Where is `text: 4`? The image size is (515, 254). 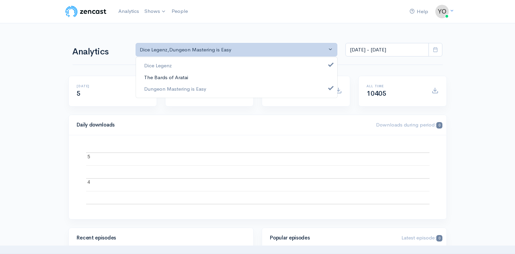
text: 4 is located at coordinates (89, 182).